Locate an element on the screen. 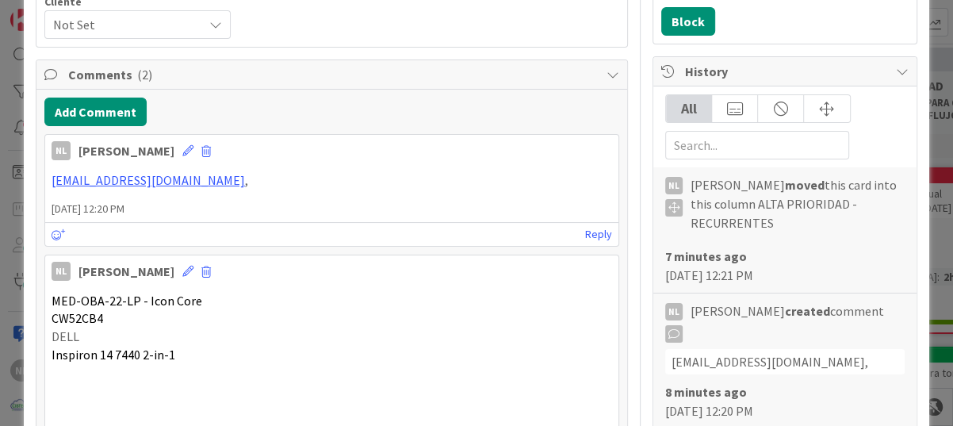 Image resolution: width=953 pixels, height=426 pixels. button: Block is located at coordinates (688, 21).